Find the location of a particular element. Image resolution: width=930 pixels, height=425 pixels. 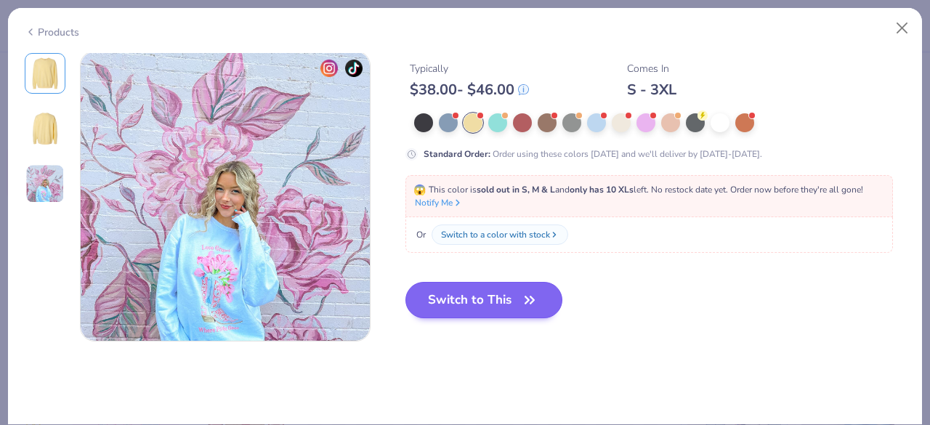

button: Switch to a color with stock is located at coordinates (500, 235).